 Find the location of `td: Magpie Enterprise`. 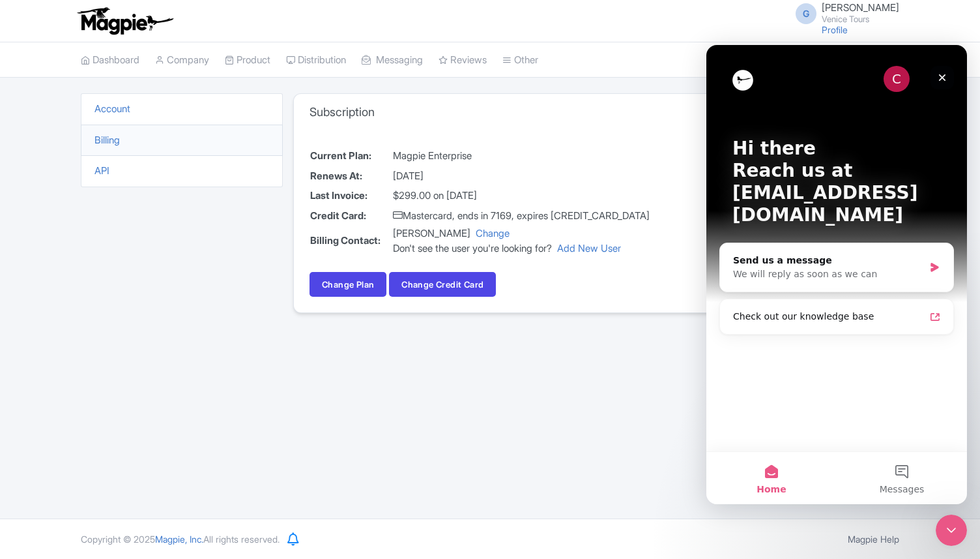

td: Magpie Enterprise is located at coordinates (522, 156).